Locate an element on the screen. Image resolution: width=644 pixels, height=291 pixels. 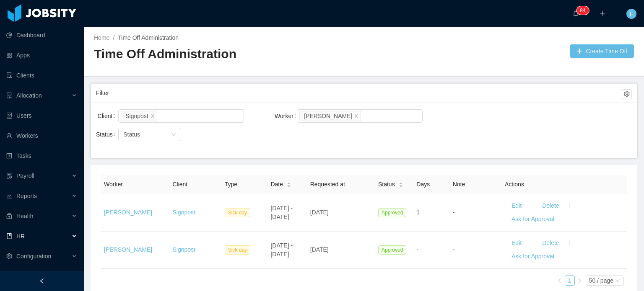
input: Worker is located at coordinates (365, 116).